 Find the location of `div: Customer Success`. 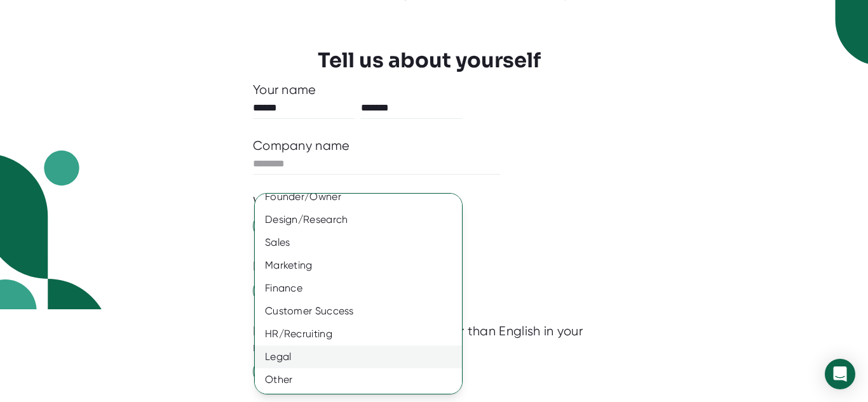

div: Customer Success is located at coordinates (363, 311).